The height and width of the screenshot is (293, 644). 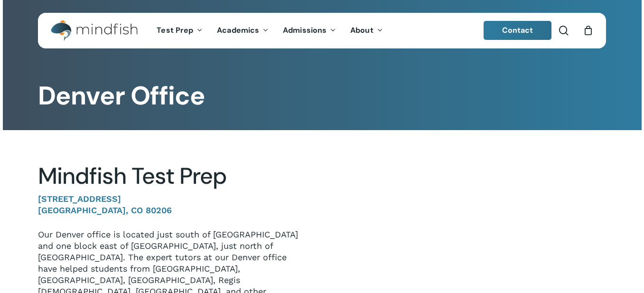 What do you see at coordinates (362, 30) in the screenshot?
I see `span: About` at bounding box center [362, 30].